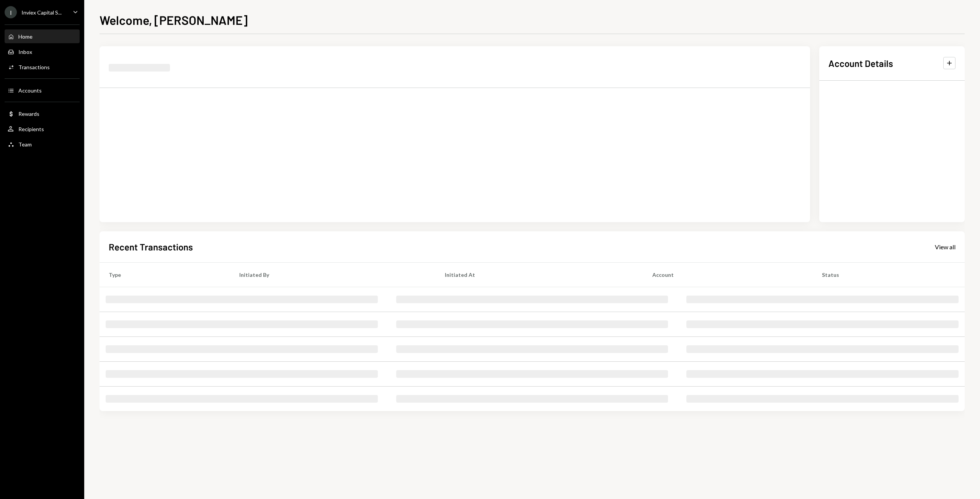 The height and width of the screenshot is (499, 980). What do you see at coordinates (26, 36) in the screenshot?
I see `div: Home` at bounding box center [26, 36].